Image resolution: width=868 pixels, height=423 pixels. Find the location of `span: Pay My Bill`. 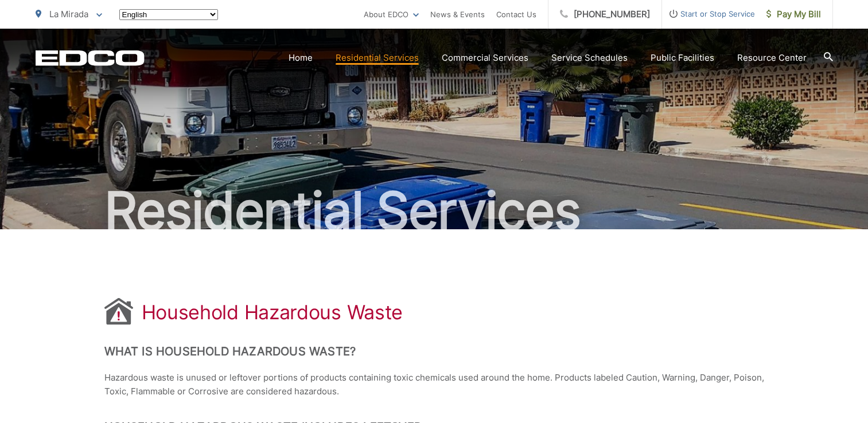

span: Pay My Bill is located at coordinates (793, 15).